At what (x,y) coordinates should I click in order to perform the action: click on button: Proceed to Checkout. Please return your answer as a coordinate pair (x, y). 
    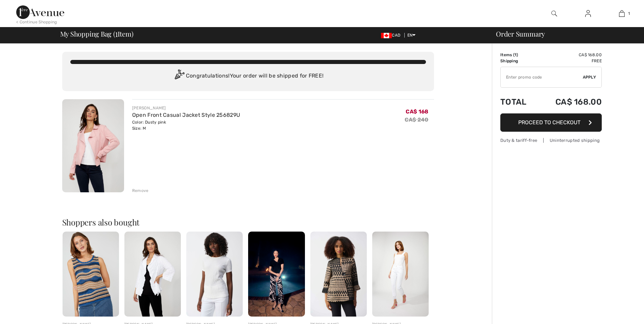
    Looking at the image, I should click on (551, 122).